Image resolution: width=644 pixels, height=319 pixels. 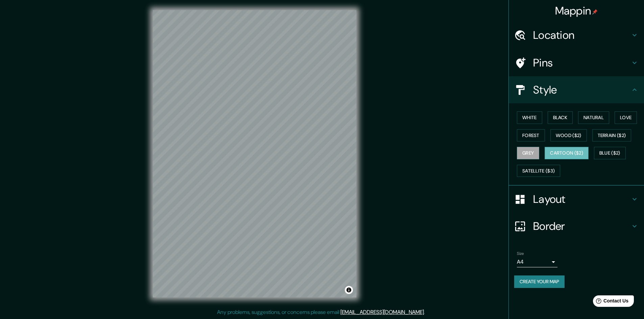 What do you see at coordinates (626, 117) in the screenshot?
I see `button: Love` at bounding box center [626, 117].